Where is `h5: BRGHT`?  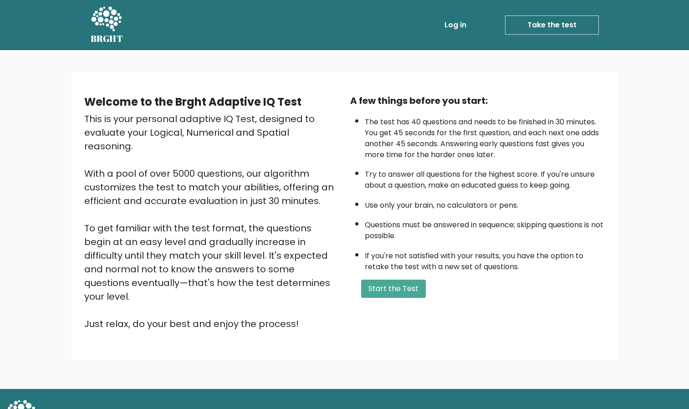
h5: BRGHT is located at coordinates (107, 39).